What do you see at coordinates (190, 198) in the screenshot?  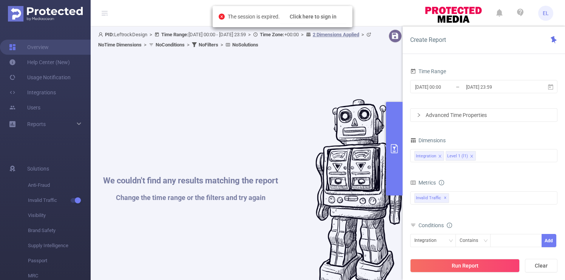 I see `h1: Change the time range or the filters and try again` at bounding box center [190, 198].